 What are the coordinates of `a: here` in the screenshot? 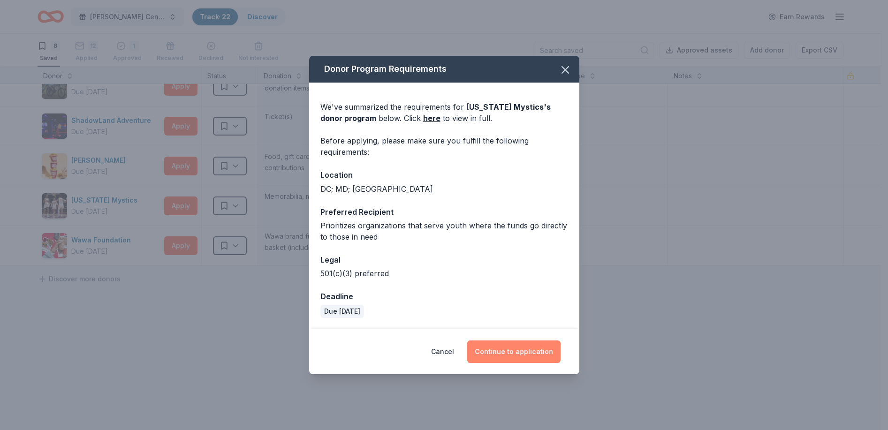 It's located at (432, 118).